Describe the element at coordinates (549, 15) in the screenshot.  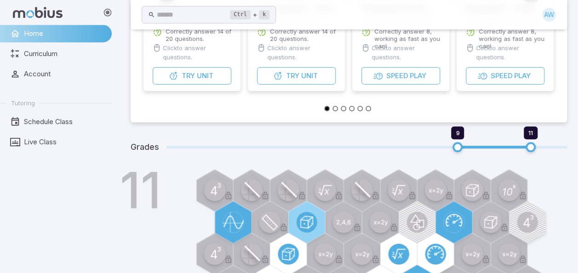
I see `div: AW` at that location.